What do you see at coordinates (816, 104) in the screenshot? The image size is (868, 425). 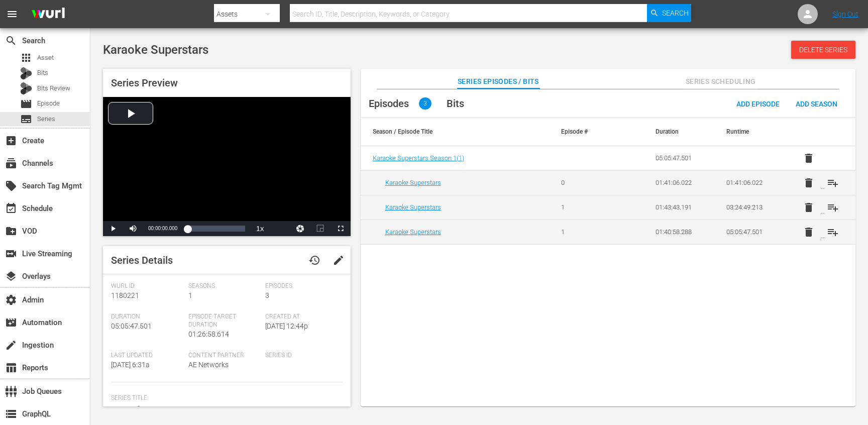 I see `span: Add Season` at bounding box center [816, 104].